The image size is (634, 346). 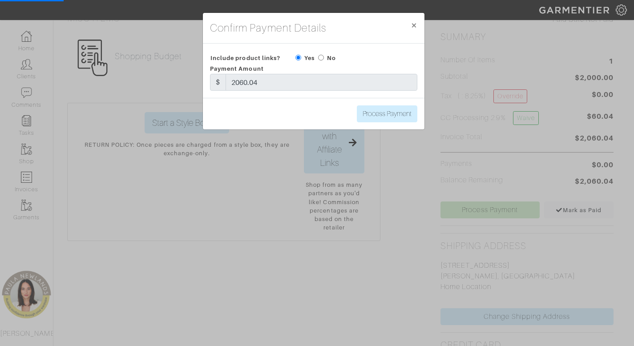 What do you see at coordinates (387, 114) in the screenshot?
I see `input: Process Payment` at bounding box center [387, 114].